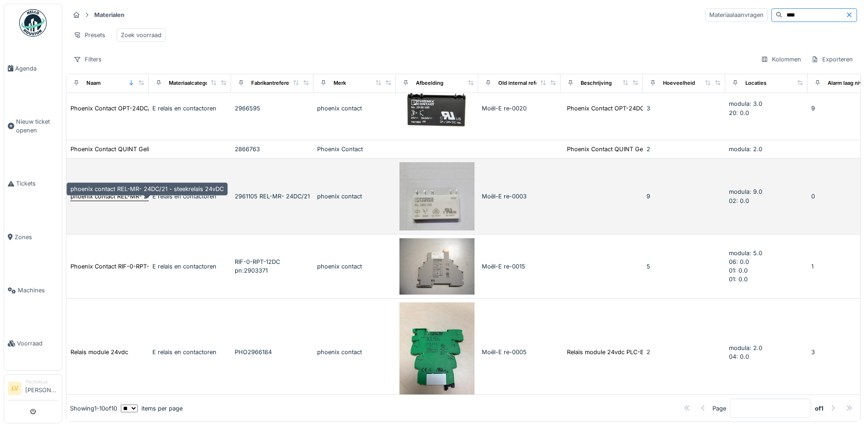  What do you see at coordinates (272, 149) in the screenshot?
I see `div: 2866763` at bounding box center [272, 149].